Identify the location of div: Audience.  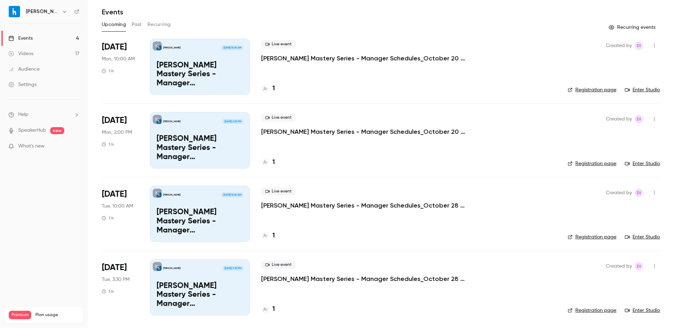
(24, 69).